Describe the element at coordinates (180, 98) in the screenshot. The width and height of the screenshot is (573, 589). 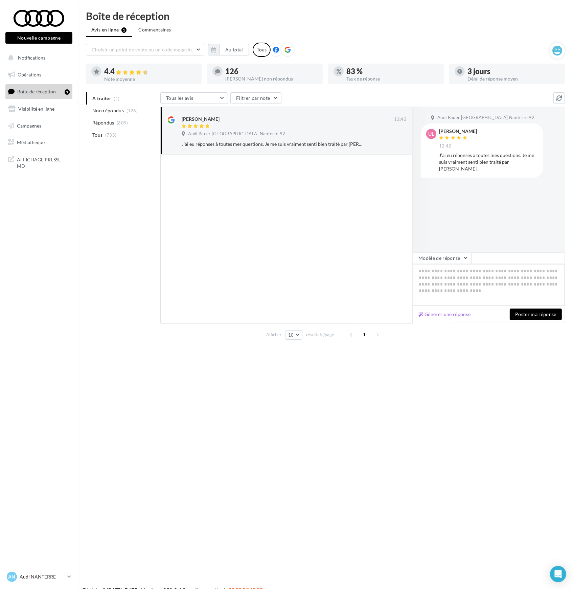
I see `span: Tous les avis` at that location.